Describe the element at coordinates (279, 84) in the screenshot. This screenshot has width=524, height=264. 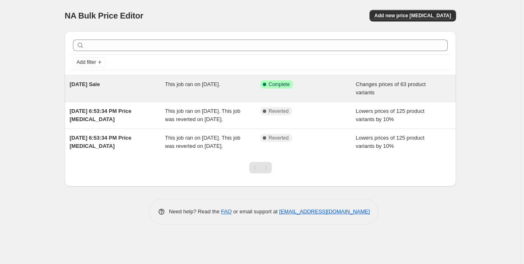
I see `span: Complete` at that location.